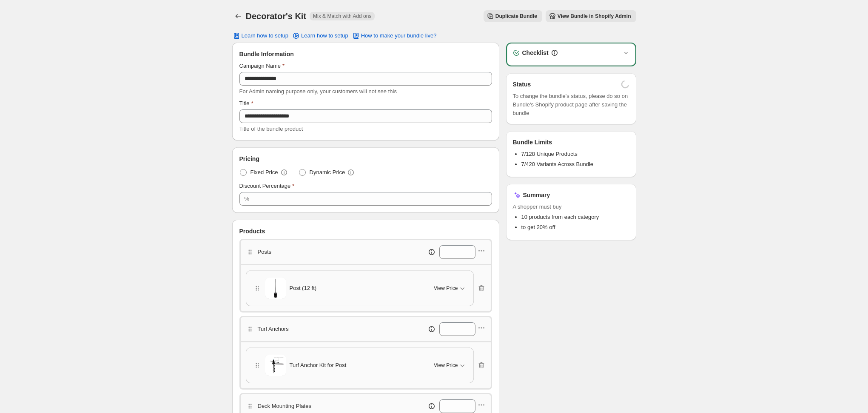 This screenshot has width=868, height=413. Describe the element at coordinates (537, 195) in the screenshot. I see `h3: Summary` at that location.